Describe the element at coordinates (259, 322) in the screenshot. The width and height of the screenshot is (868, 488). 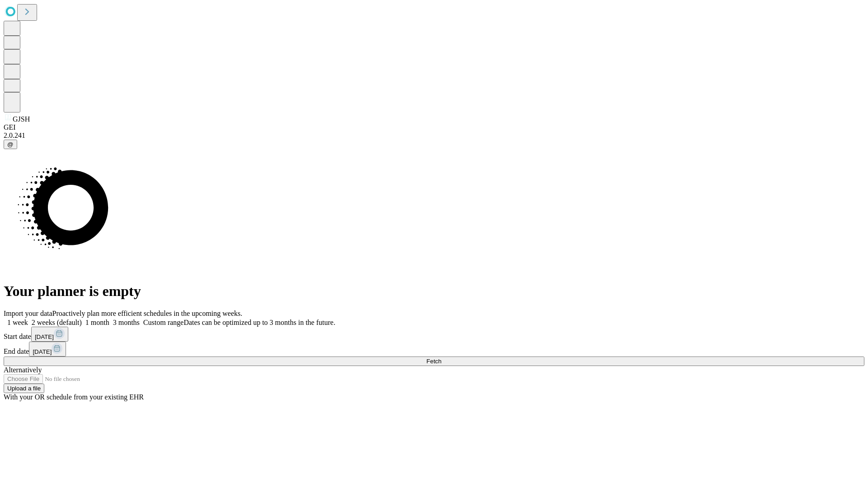
I see `span: Dates can be optimized up to 3 months in the future.` at that location.